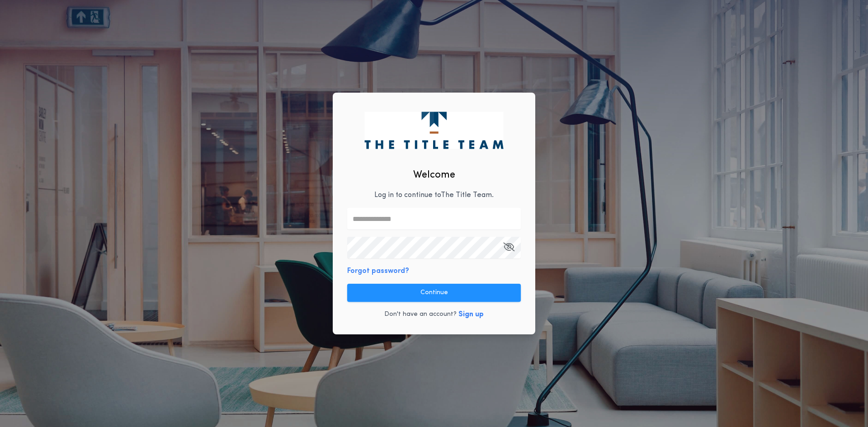  Describe the element at coordinates (434, 195) in the screenshot. I see `p: Log in to continue to The Title Team .` at that location.